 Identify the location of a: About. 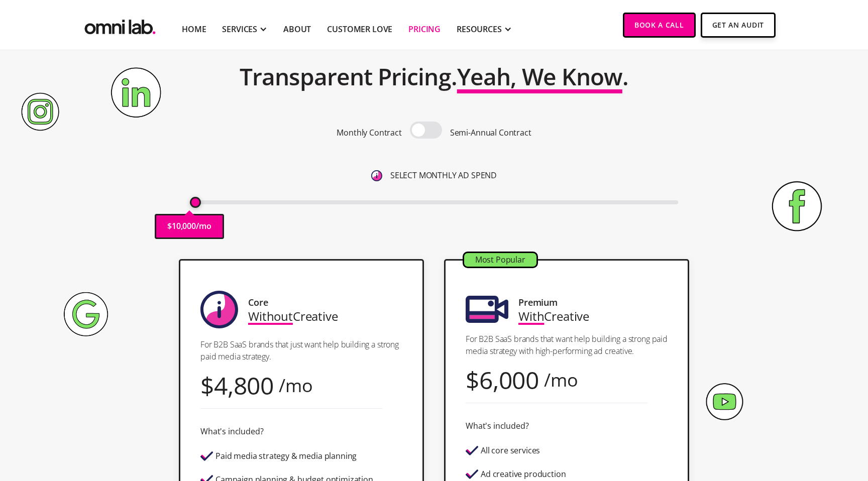
(297, 29).